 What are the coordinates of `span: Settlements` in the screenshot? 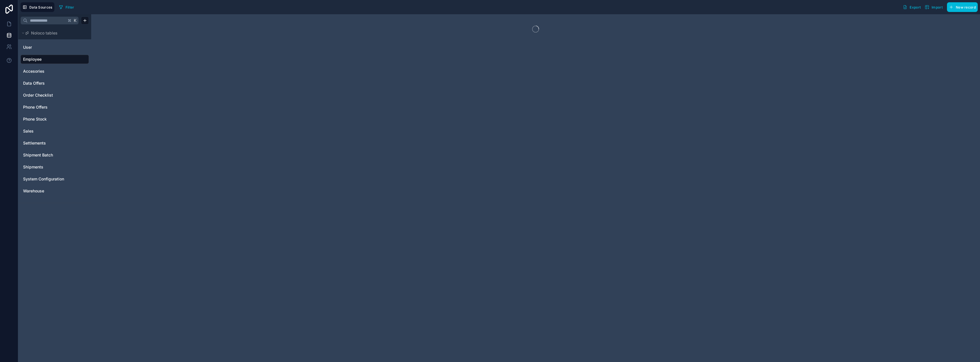 It's located at (34, 143).